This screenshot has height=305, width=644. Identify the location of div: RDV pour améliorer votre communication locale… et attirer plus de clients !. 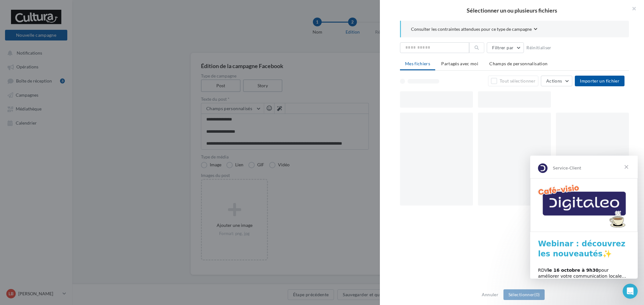
(54, 121).